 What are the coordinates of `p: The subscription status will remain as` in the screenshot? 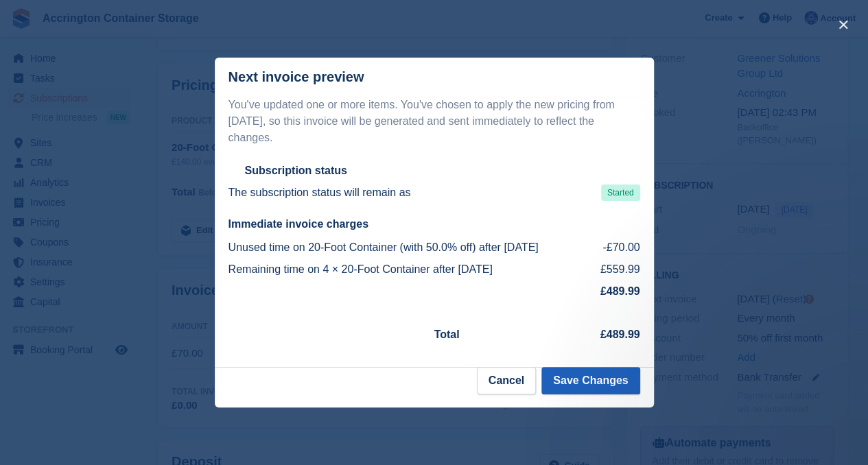 It's located at (319, 193).